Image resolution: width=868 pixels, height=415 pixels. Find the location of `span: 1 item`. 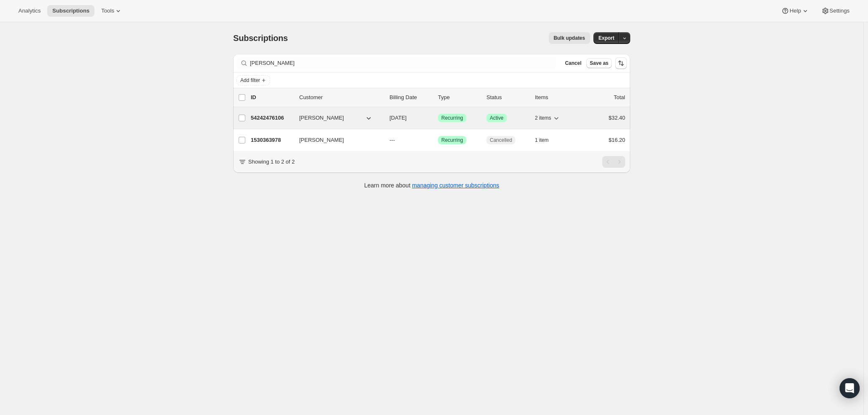

span: 1 item is located at coordinates (542, 140).